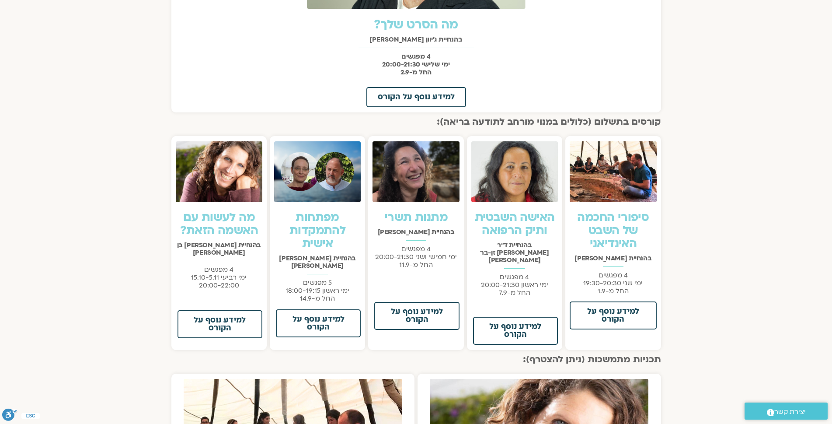 The width and height of the screenshot is (832, 424). Describe the element at coordinates (416, 64) in the screenshot. I see `strong: ימי שלישי 20:00-21:30` at that location.